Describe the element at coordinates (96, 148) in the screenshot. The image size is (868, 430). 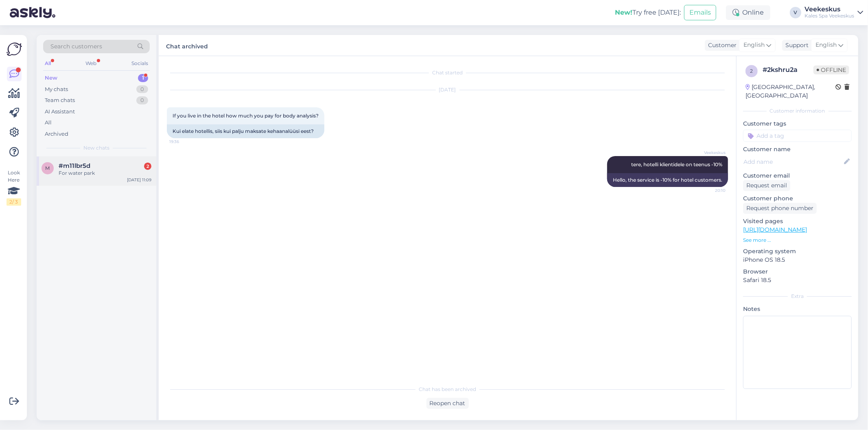
I see `span: New chats` at that location.